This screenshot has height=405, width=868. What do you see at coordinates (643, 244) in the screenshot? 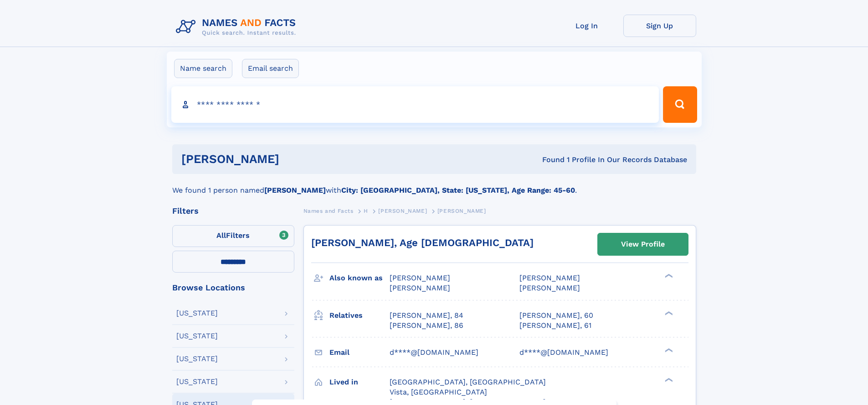
I see `a: View Profile` at bounding box center [643, 244].